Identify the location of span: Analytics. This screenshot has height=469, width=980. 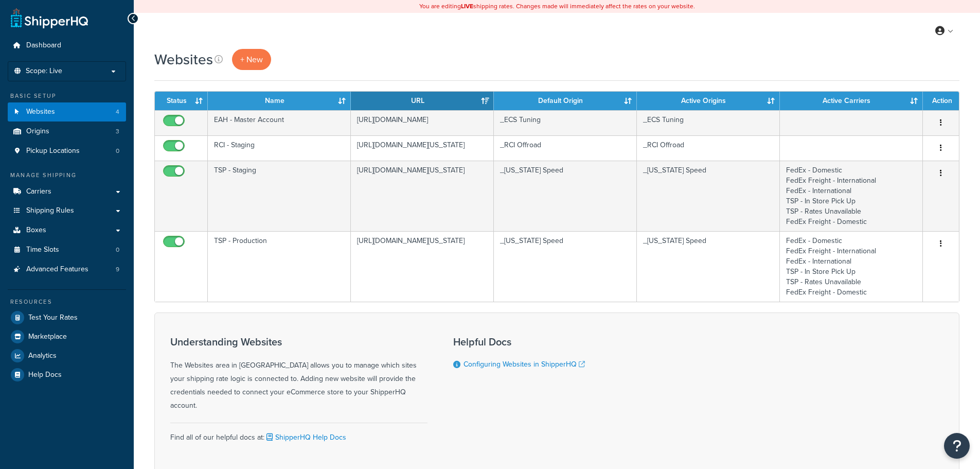
(42, 355).